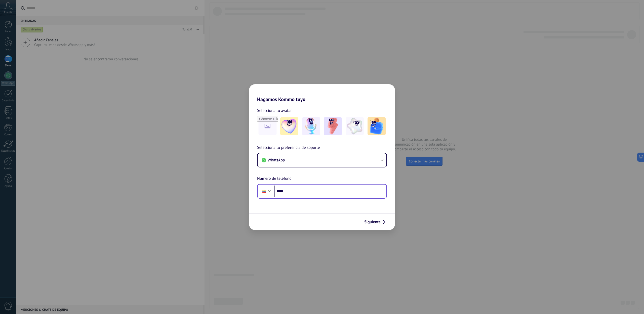 This screenshot has width=644, height=314. Describe the element at coordinates (333, 126) in the screenshot. I see `img: -3.jpeg` at that location.